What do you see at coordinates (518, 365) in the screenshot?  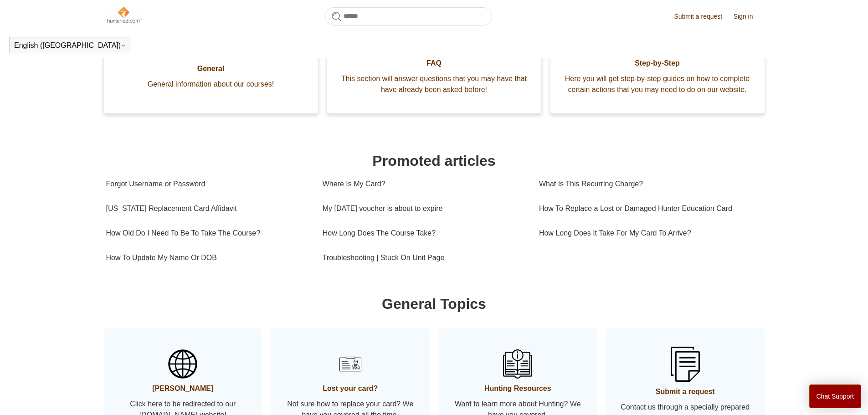 I see `img: 01HZPCYSN9AJKKHAEXNV8VQ106` at bounding box center [518, 365].